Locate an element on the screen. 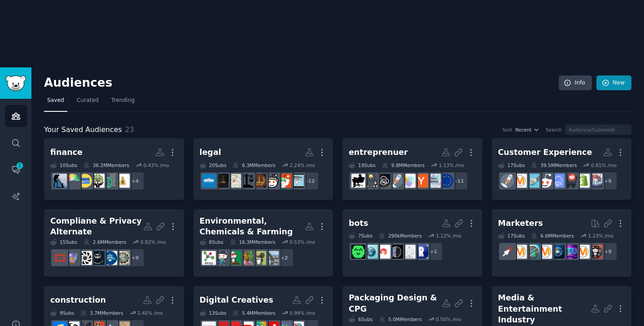  img: DigitalMarketing is located at coordinates (545, 252).